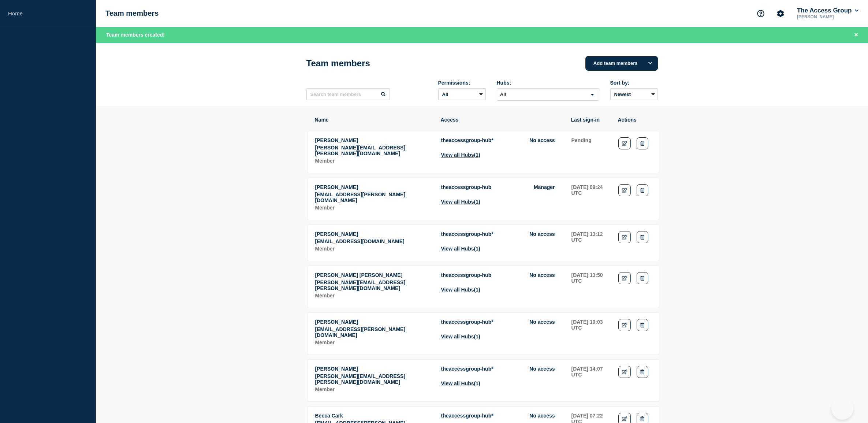 The image size is (868, 423). What do you see at coordinates (374, 369) in the screenshot?
I see `p: Name: Louise Collins` at bounding box center [374, 369].